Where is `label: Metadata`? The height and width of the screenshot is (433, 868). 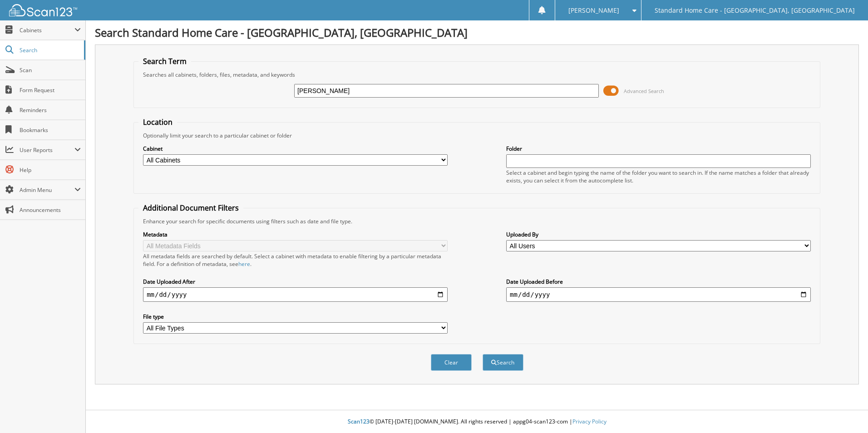 label: Metadata is located at coordinates (295, 235).